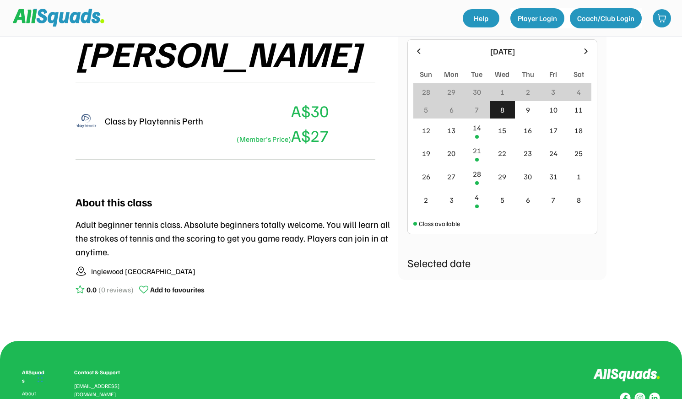 The width and height of the screenshot is (682, 399). What do you see at coordinates (553, 74) in the screenshot?
I see `div: Fri` at bounding box center [553, 74].